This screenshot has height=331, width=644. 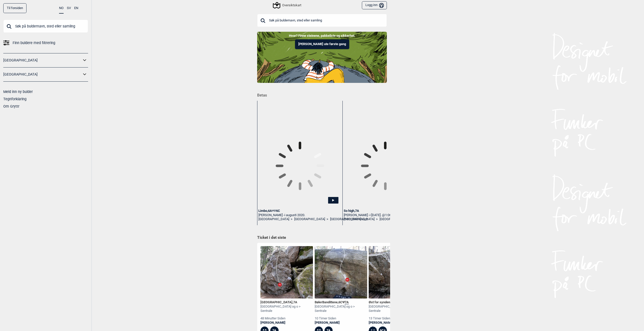 What do you see at coordinates (287, 272) in the screenshot?
I see `img: Islas Canarias 200413` at bounding box center [287, 272].